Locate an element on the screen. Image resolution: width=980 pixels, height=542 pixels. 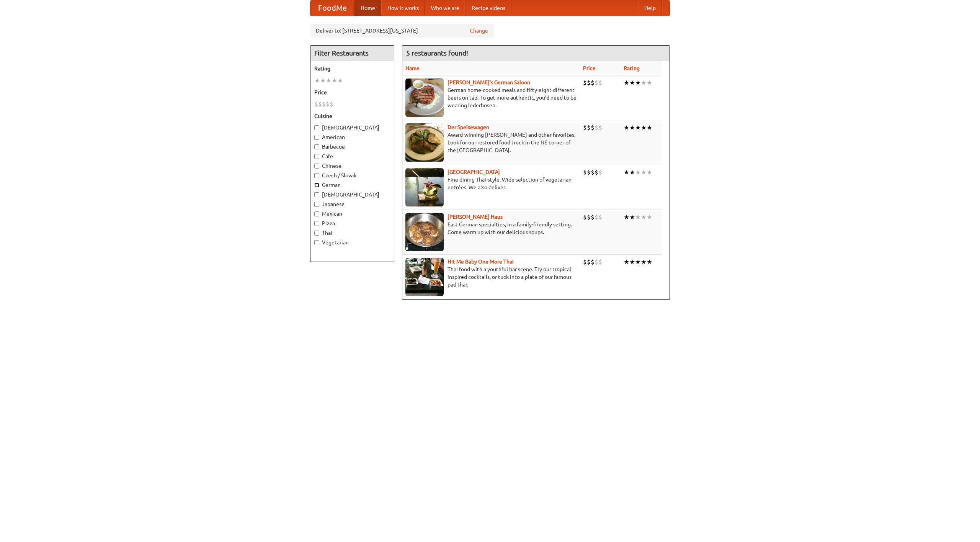
a: Rating is located at coordinates (632, 68).